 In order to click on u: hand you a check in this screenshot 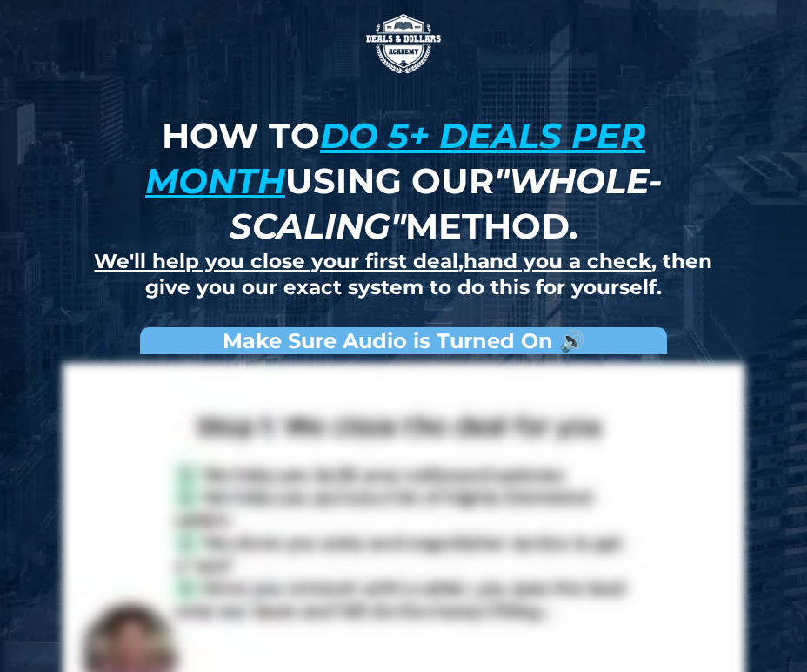, I will do `click(558, 261)`.